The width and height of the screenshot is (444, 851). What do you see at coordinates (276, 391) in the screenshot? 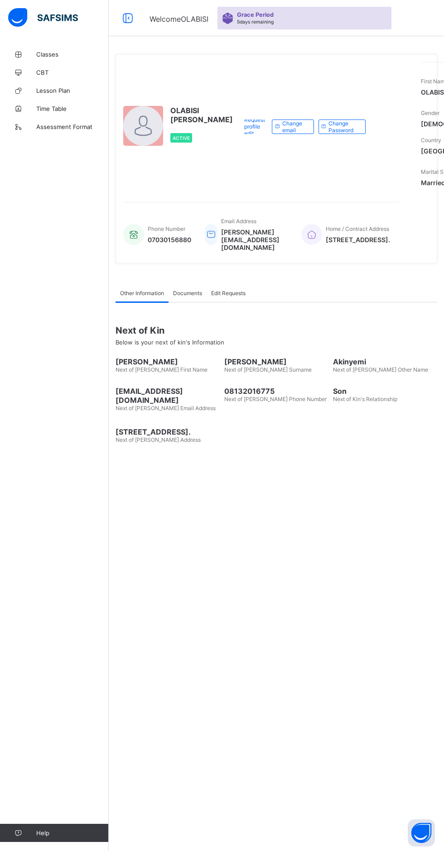
I see `span: 08132016775` at bounding box center [276, 391].